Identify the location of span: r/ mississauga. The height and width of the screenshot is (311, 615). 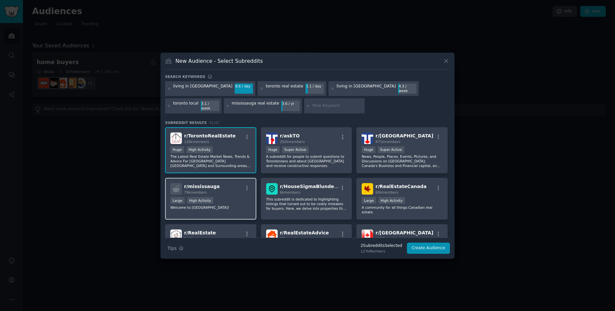
(202, 186).